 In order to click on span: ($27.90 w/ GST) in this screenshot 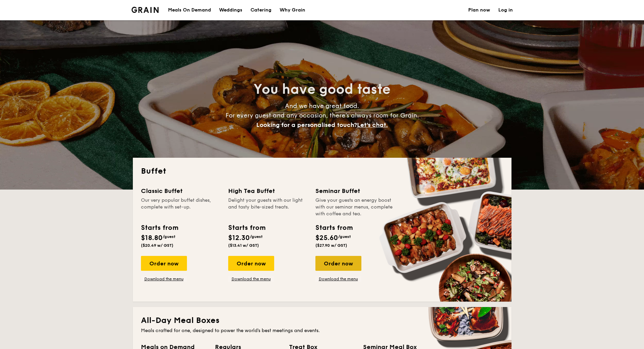, I will do `click(331, 245)`.